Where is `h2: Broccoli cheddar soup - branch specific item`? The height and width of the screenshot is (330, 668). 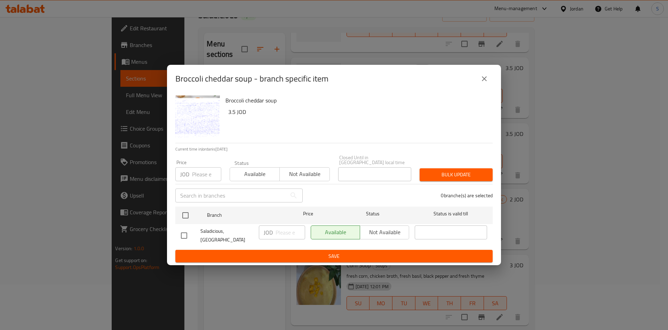
h2: Broccoli cheddar soup - branch specific item is located at coordinates (252, 79).